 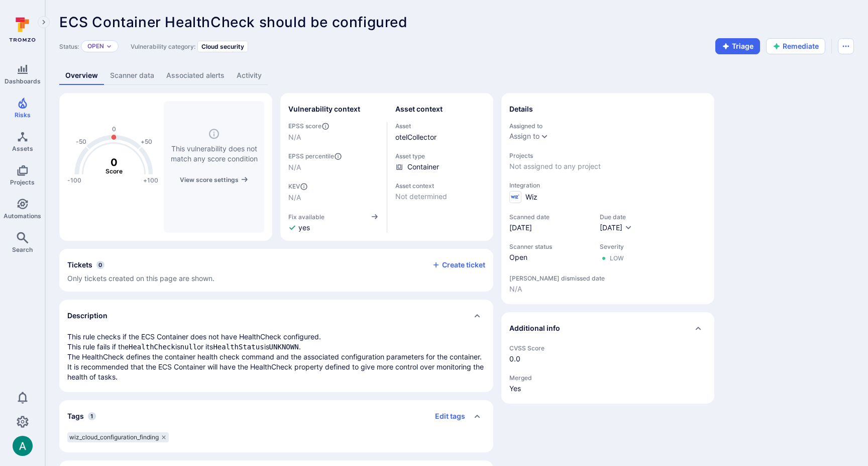 What do you see at coordinates (608, 378) in the screenshot?
I see `span: Merged` at bounding box center [608, 378].